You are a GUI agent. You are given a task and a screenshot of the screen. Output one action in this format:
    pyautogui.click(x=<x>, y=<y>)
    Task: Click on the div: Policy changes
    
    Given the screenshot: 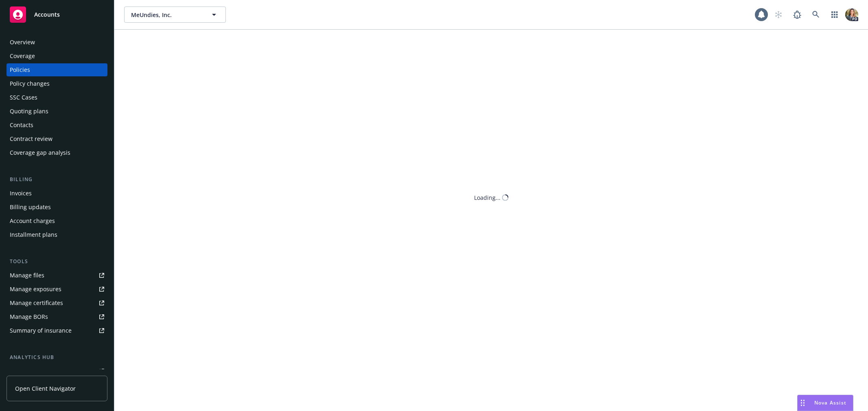 What is the action you would take?
    pyautogui.click(x=30, y=84)
    